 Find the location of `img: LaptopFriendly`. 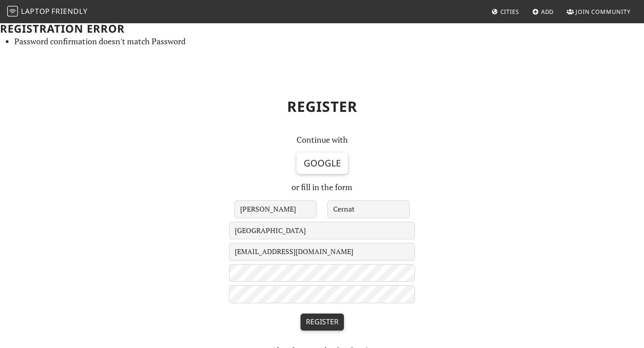

img: LaptopFriendly is located at coordinates (13, 11).